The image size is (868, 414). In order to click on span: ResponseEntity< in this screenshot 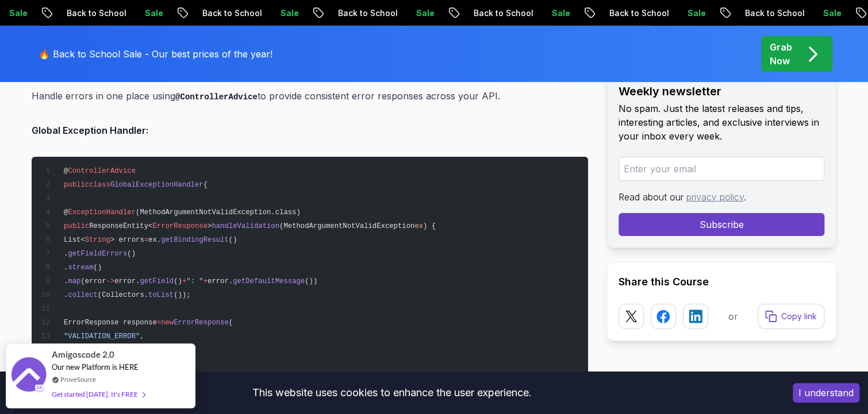, I will do `click(121, 226)`.